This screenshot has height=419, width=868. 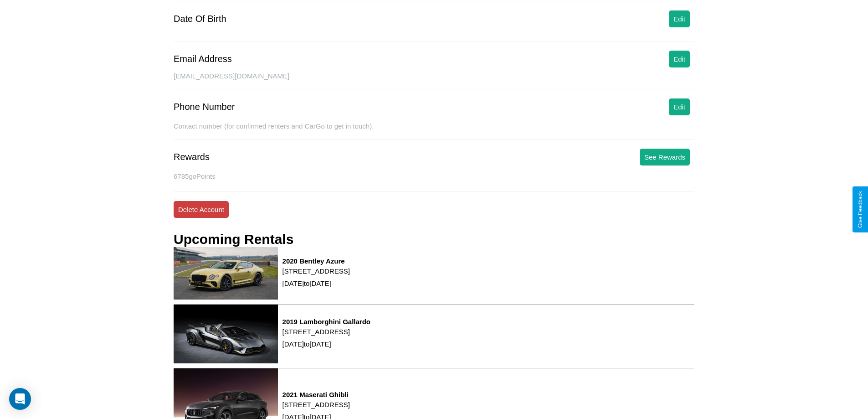 I want to click on button: Delete Account, so click(x=201, y=209).